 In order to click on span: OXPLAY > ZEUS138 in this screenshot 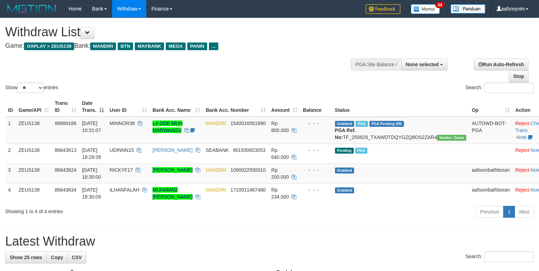, I will do `click(49, 46)`.